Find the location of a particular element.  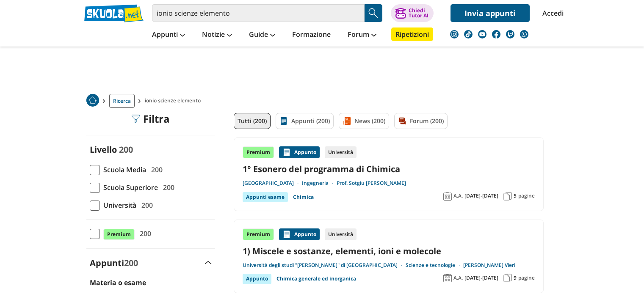

a: Chimica is located at coordinates (303, 197).